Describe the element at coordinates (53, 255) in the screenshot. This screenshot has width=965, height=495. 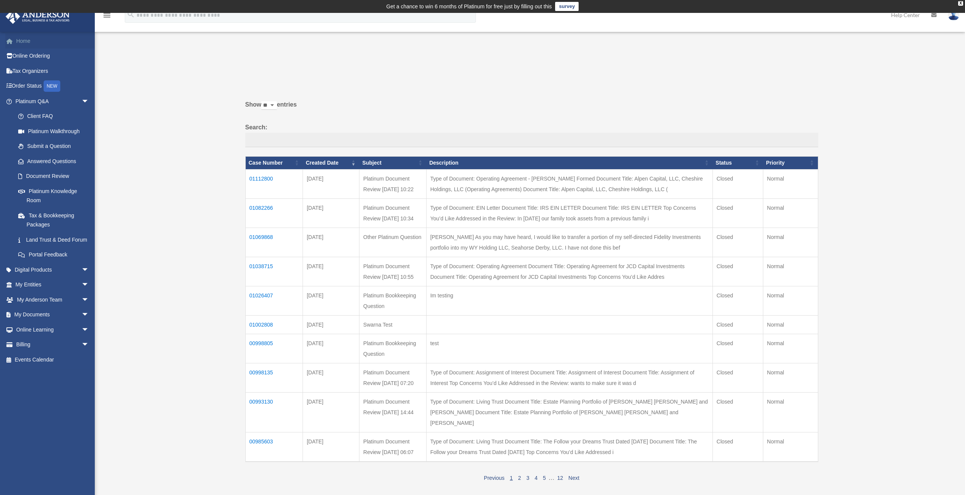
I see `a: Portal Feedback` at that location.